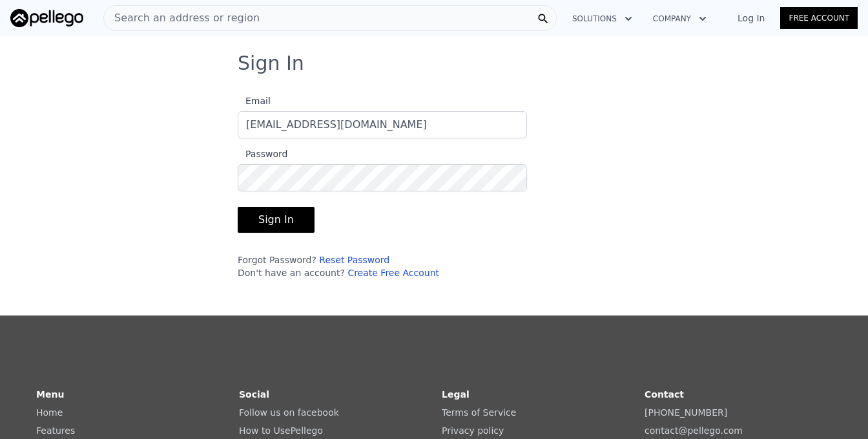  Describe the element at coordinates (473, 431) in the screenshot. I see `a: Privacy policy` at that location.